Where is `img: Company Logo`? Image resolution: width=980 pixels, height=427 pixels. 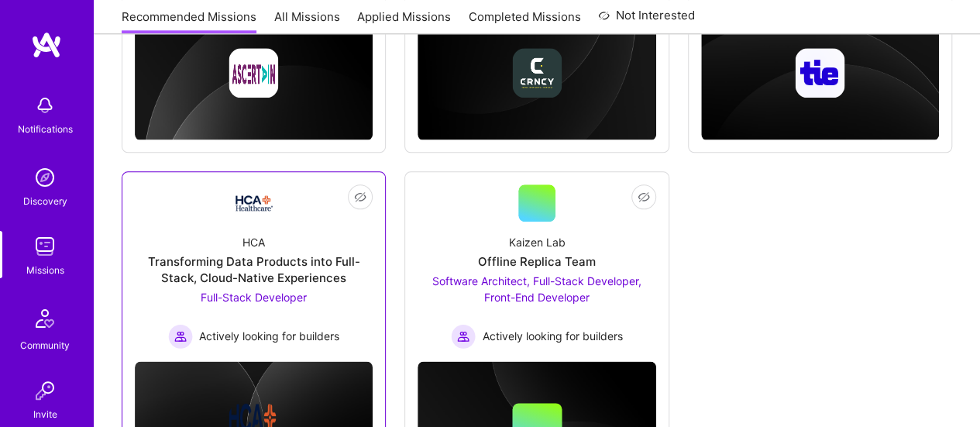
img: Company Logo is located at coordinates (254, 203).